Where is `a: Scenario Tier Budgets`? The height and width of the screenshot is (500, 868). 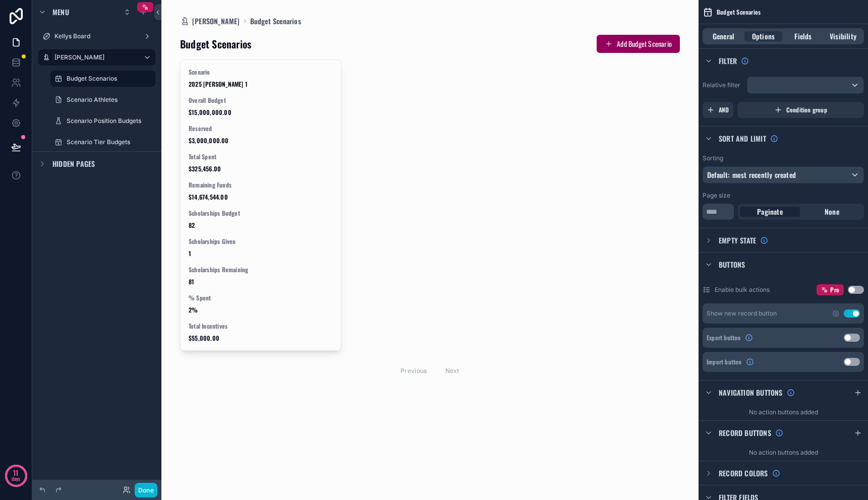
a: Scenario Tier Budgets is located at coordinates (103, 142).